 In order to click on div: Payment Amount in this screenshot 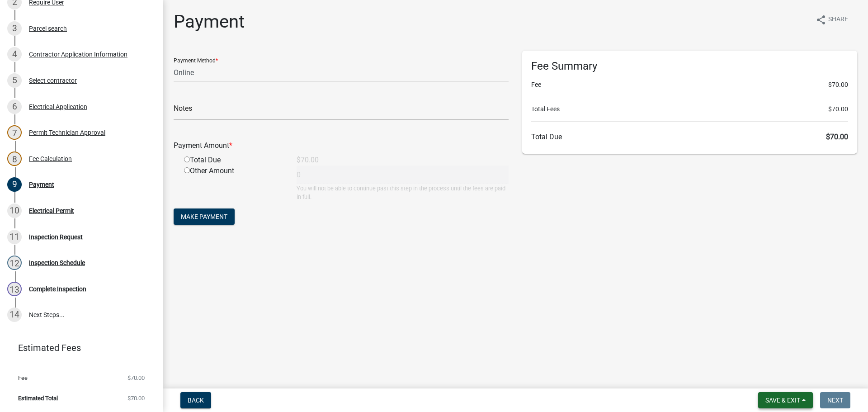, I will do `click(341, 146)`.